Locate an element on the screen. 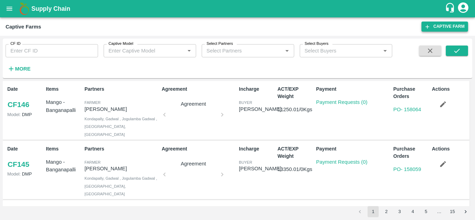  button: Go to next page is located at coordinates (466, 212).